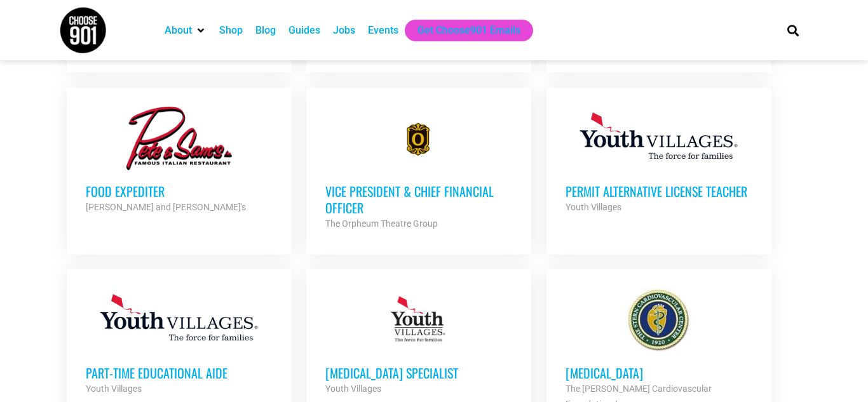 This screenshot has width=868, height=402. I want to click on div: Guides, so click(305, 31).